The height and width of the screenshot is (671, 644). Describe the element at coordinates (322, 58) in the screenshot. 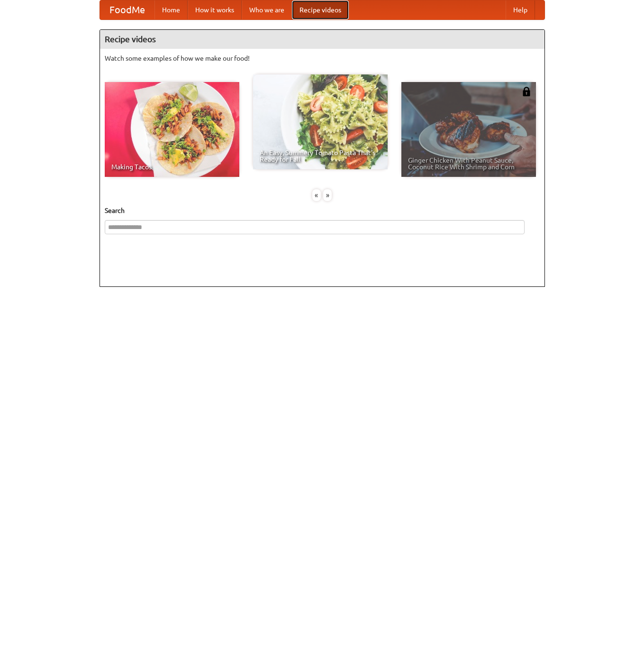

I see `p: Watch some examples of how we make our food!` at that location.